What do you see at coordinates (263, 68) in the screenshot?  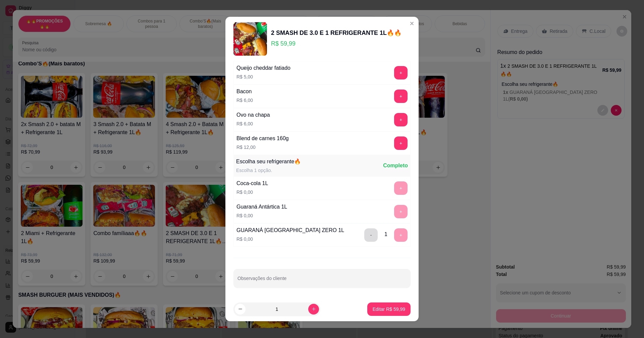 I see `div: Queijo cheddar fatiado` at bounding box center [263, 68].